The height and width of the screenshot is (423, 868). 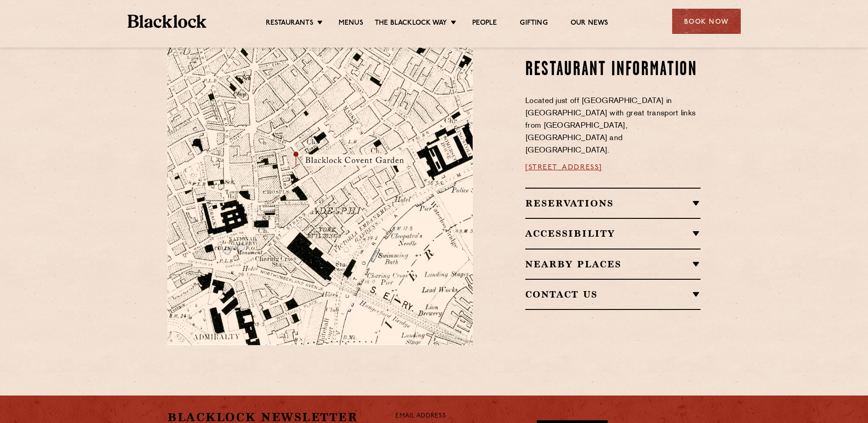 I want to click on a: Restaurants, so click(x=290, y=24).